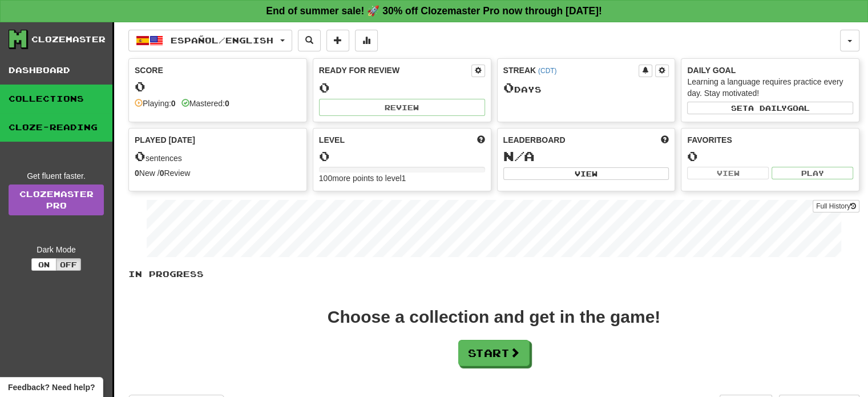 This screenshot has height=397, width=868. I want to click on div: Learning a language requires practice every day. Stay motivated!, so click(770, 87).